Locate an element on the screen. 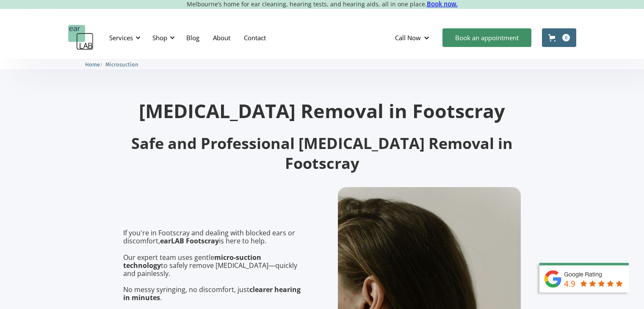 The image size is (644, 309). a: Blog is located at coordinates (193, 38).